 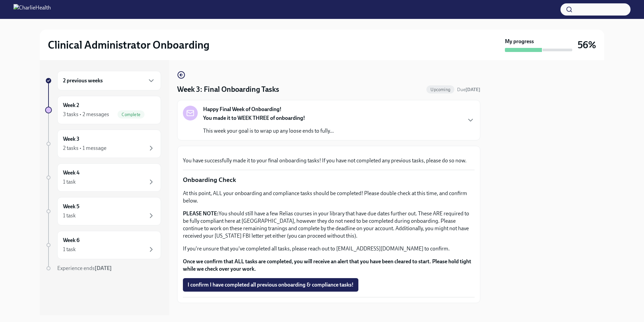 What do you see at coordinates (103, 211) in the screenshot?
I see `a: Week 51 task` at bounding box center [103, 211].